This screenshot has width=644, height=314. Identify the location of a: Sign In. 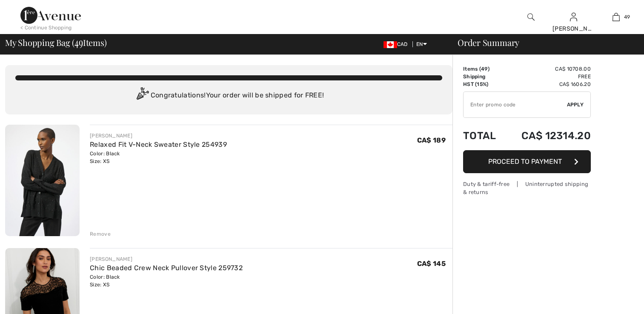
(573, 17).